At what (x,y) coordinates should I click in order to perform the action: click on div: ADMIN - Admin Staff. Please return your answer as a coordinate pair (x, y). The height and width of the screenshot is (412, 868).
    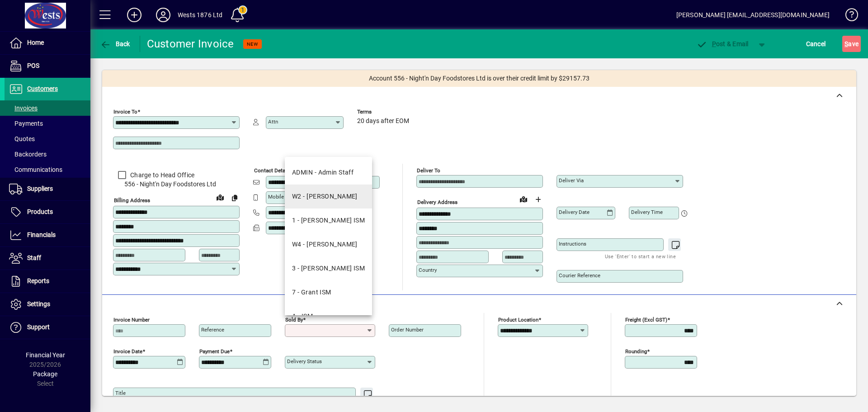
    Looking at the image, I should click on (323, 173).